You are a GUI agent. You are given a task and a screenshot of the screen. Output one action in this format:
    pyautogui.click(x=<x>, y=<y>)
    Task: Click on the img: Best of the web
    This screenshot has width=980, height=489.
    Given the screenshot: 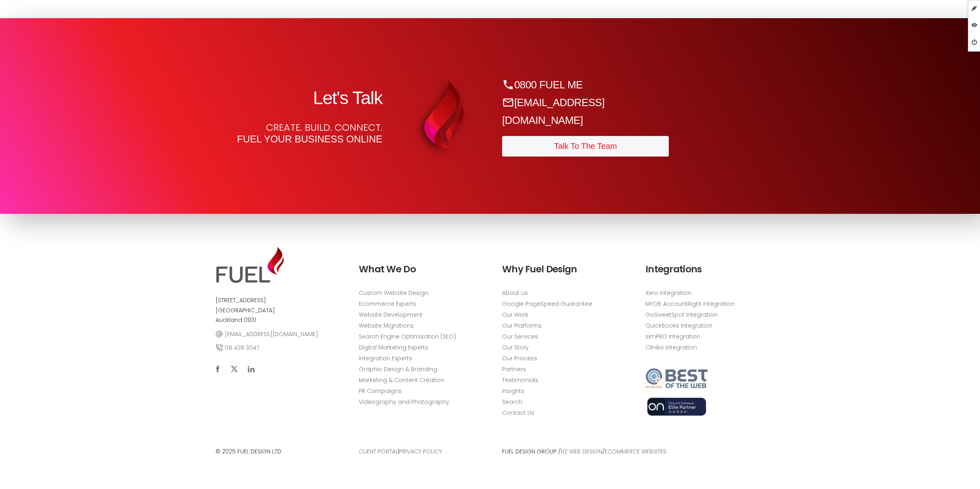 What is the action you would take?
    pyautogui.click(x=676, y=379)
    